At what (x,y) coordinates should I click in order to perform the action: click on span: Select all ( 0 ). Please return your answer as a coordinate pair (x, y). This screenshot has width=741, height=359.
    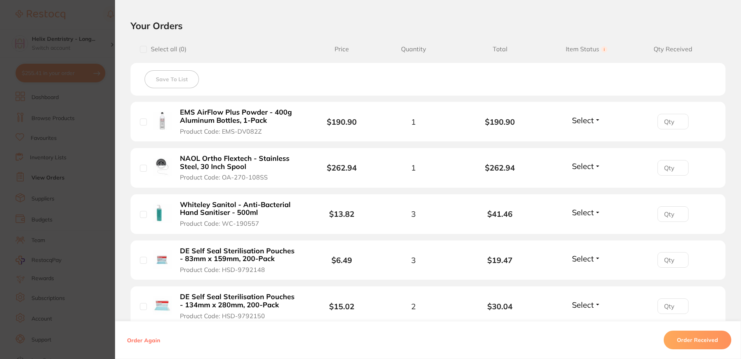
    Looking at the image, I should click on (167, 49).